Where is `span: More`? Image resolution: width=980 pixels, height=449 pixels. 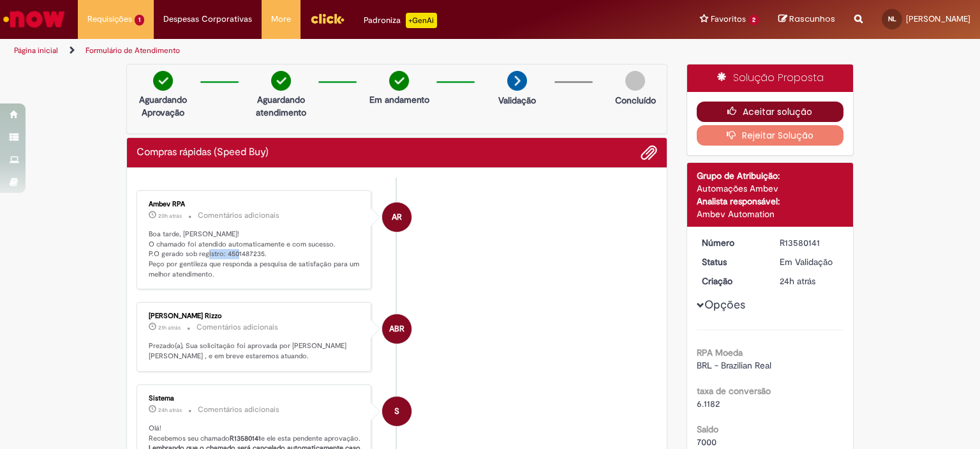
span: More is located at coordinates (281, 19).